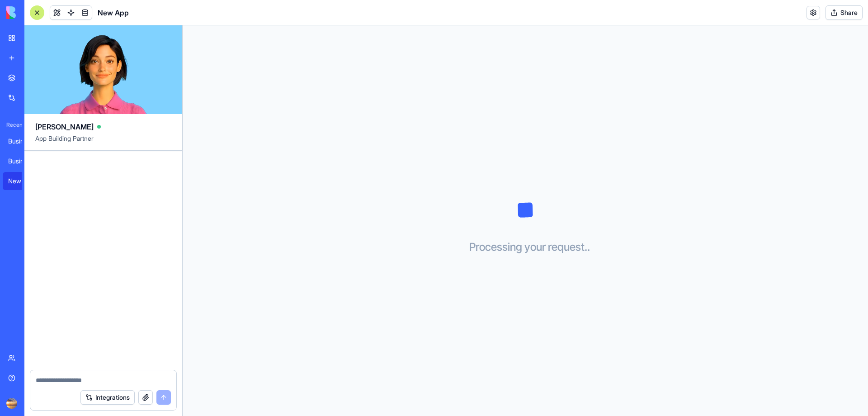 This screenshot has width=868, height=416. I want to click on img: logo, so click(34, 13).